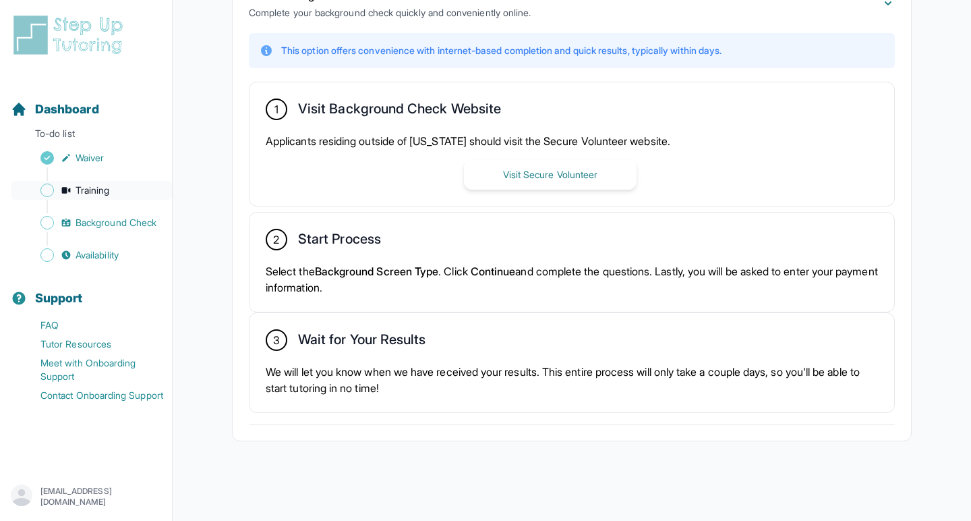  What do you see at coordinates (91, 325) in the screenshot?
I see `a: FAQ` at bounding box center [91, 325].